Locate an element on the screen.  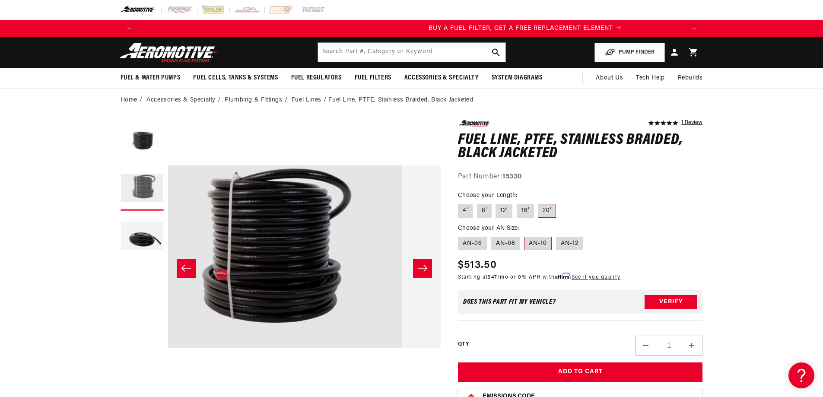
button: Translation missing: en.sections.announcements.previous_announcement is located at coordinates (129, 29).